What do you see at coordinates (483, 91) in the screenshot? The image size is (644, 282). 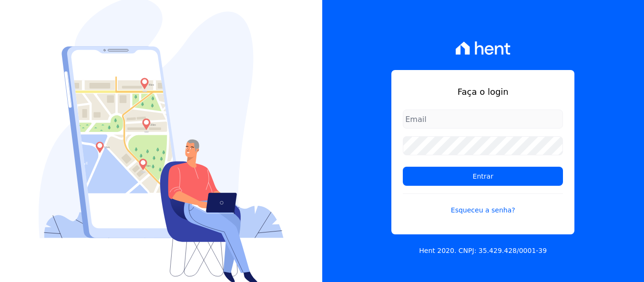 I see `h1: Faça o login` at bounding box center [483, 91].